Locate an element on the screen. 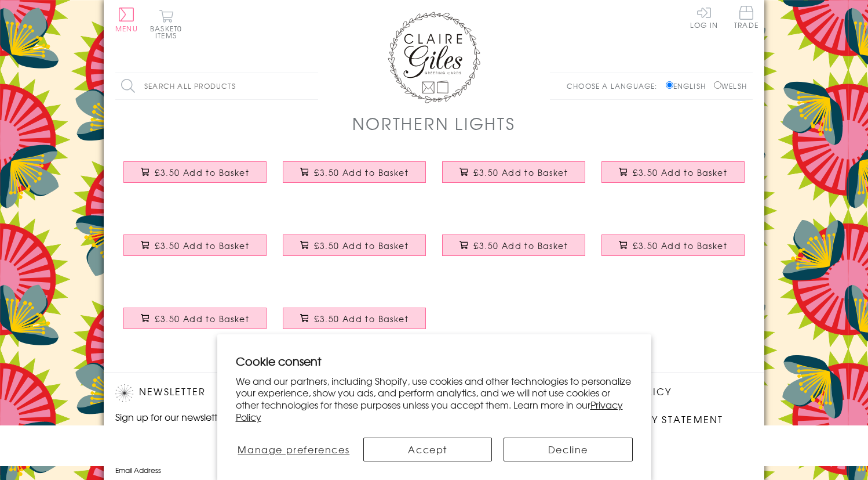  span: Menu is located at coordinates (126, 29).